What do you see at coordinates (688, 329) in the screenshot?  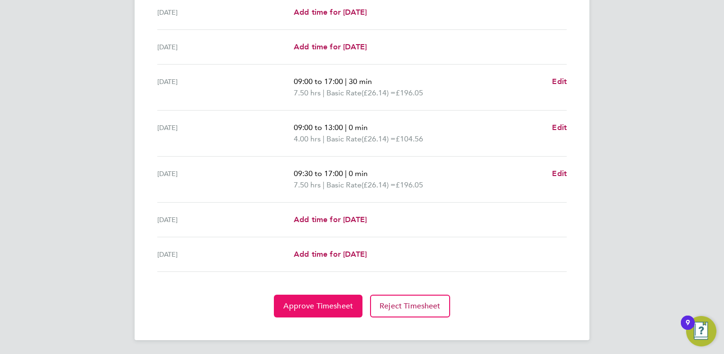 I see `div: 9` at bounding box center [688, 329].